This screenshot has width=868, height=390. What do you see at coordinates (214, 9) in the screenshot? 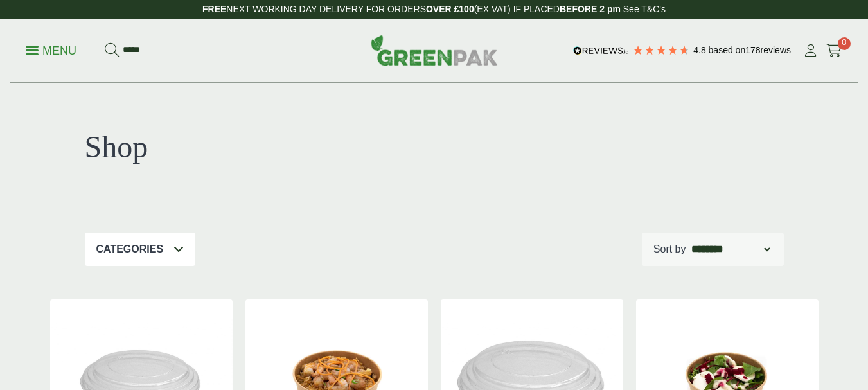
I see `strong: FREE` at bounding box center [214, 9].